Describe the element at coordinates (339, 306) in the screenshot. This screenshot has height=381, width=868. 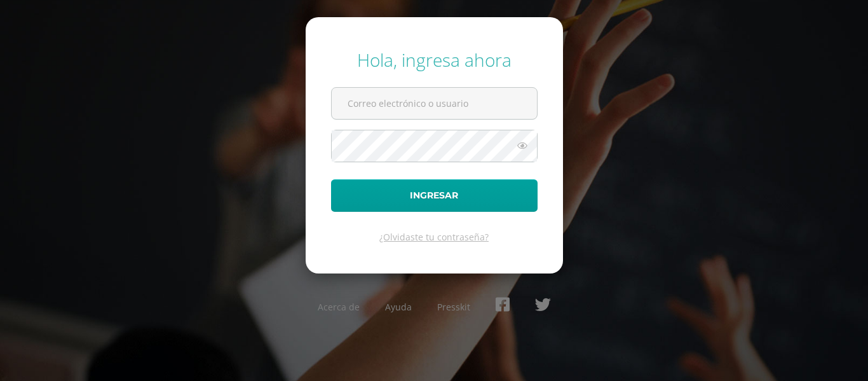
I see `a: Acerca de` at that location.